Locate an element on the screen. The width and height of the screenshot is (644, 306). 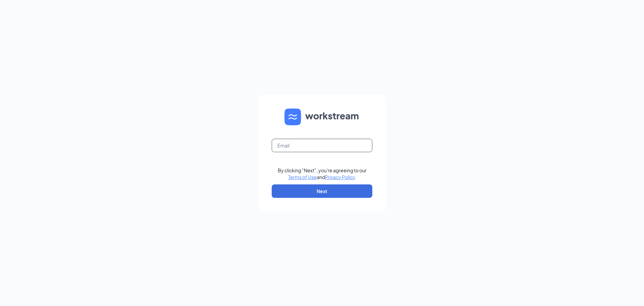
a: Terms of Use is located at coordinates (302, 177).